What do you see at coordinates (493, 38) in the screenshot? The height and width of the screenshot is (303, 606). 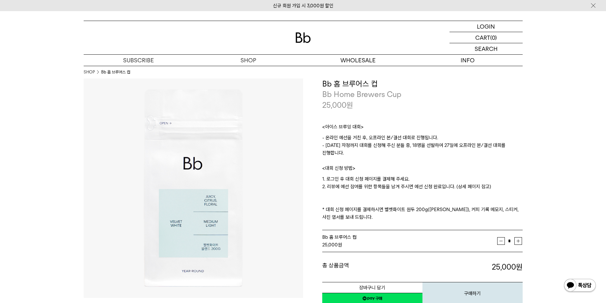 I see `p: (0)` at bounding box center [493, 38].